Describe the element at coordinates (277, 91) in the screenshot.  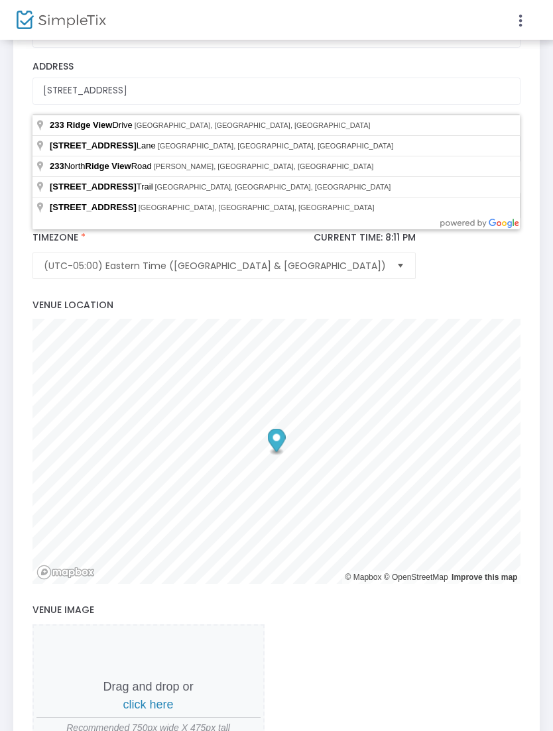
I see `input: Enter a location` at that location.